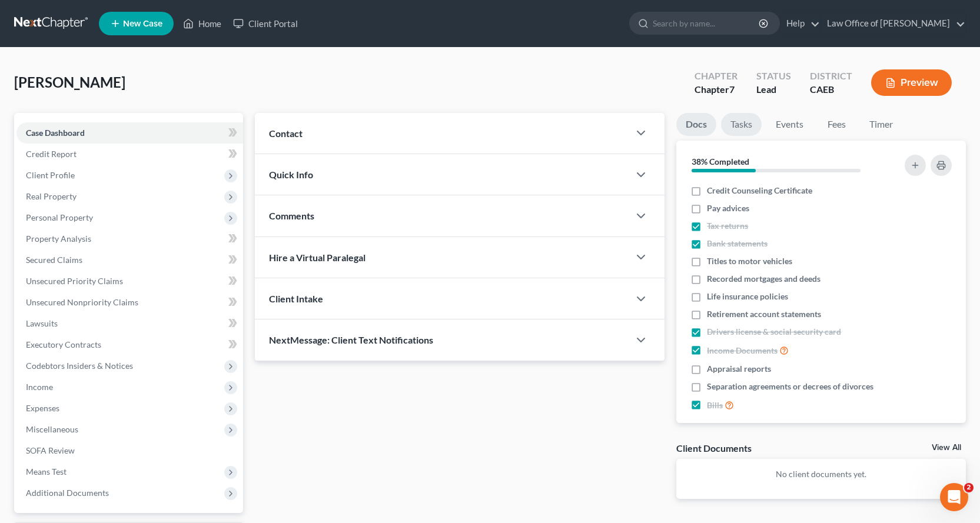  Describe the element at coordinates (290, 174) in the screenshot. I see `span: Quick Info` at that location.